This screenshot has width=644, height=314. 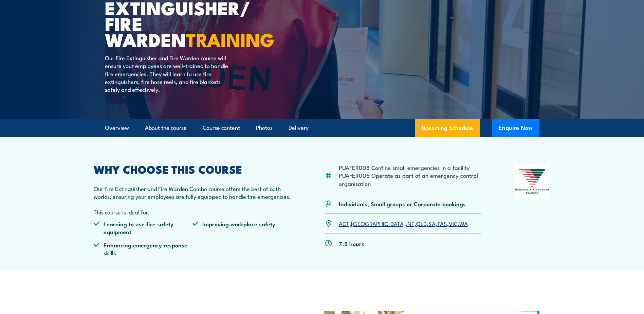 What do you see at coordinates (221, 128) in the screenshot?
I see `a: Course content` at bounding box center [221, 128].